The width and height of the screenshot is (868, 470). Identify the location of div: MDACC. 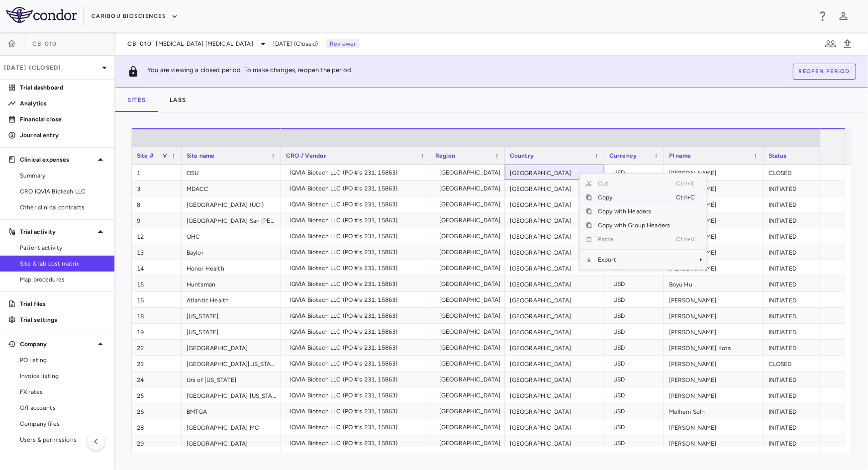
(232, 188).